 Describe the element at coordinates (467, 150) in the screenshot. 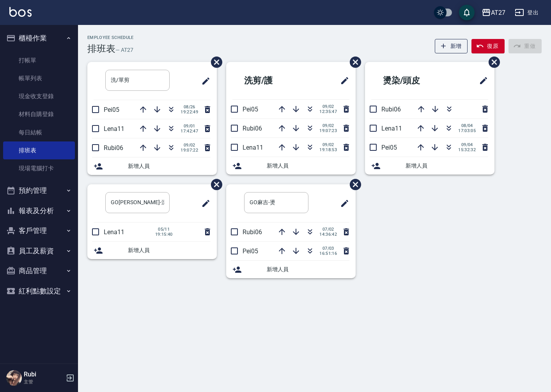

I see `span: 15:32:32` at that location.